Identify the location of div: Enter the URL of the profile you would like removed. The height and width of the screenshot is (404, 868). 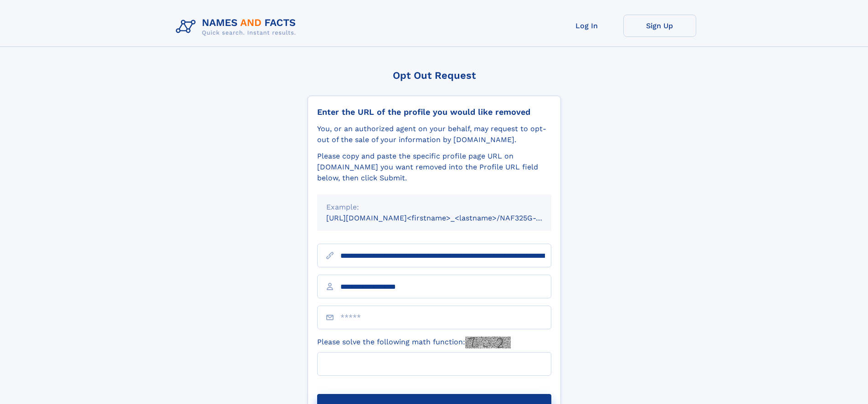
(434, 112).